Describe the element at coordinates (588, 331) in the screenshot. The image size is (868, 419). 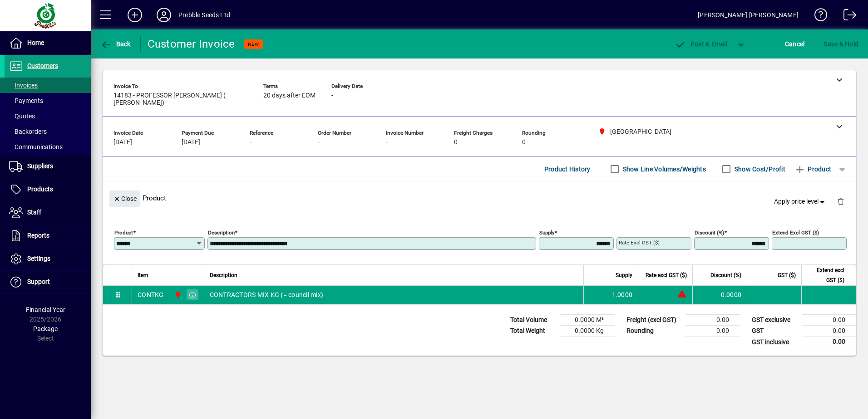
I see `td: 0.0000 Kg` at that location.